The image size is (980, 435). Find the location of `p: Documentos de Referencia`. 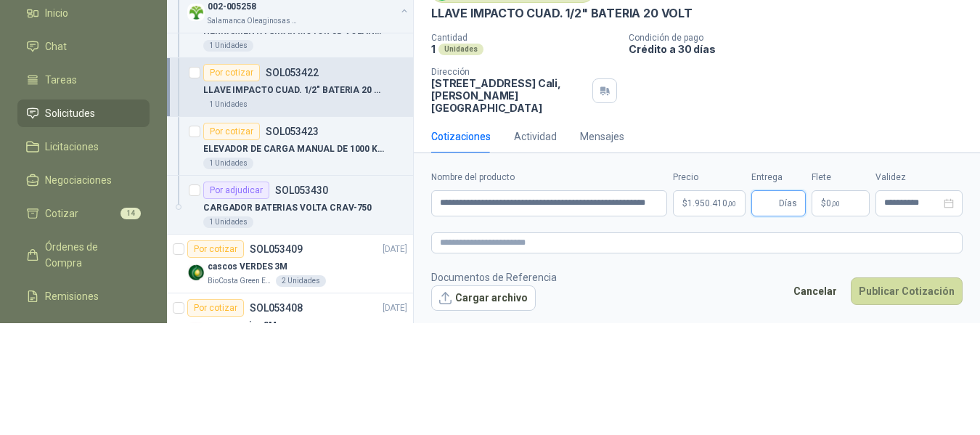

p: Documentos de Referencia is located at coordinates (493, 277).